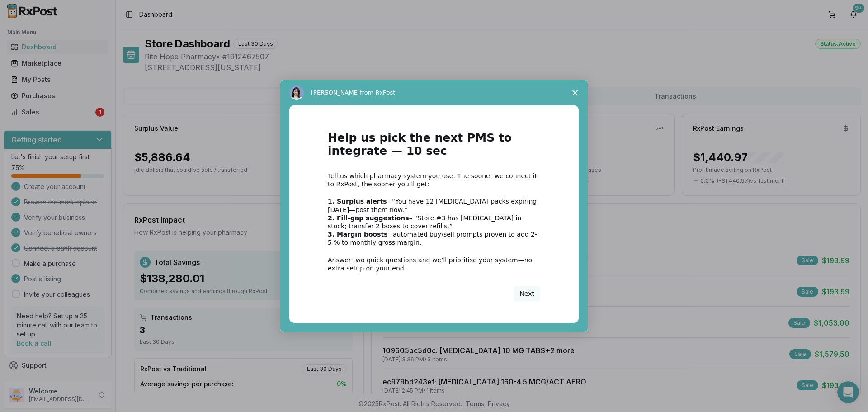 The height and width of the screenshot is (412, 868). What do you see at coordinates (297, 93) in the screenshot?
I see `img: Profile image for Alice` at bounding box center [297, 93].